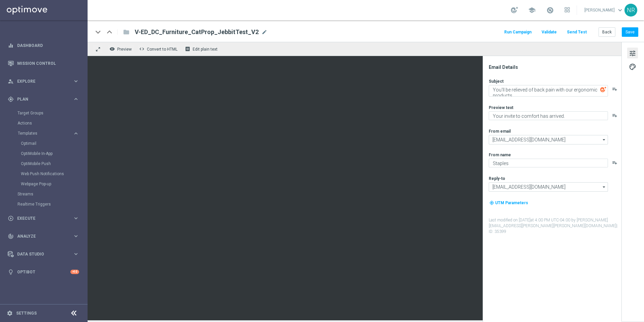 This screenshot has width=644, height=322. I want to click on div: NR, so click(631, 10).